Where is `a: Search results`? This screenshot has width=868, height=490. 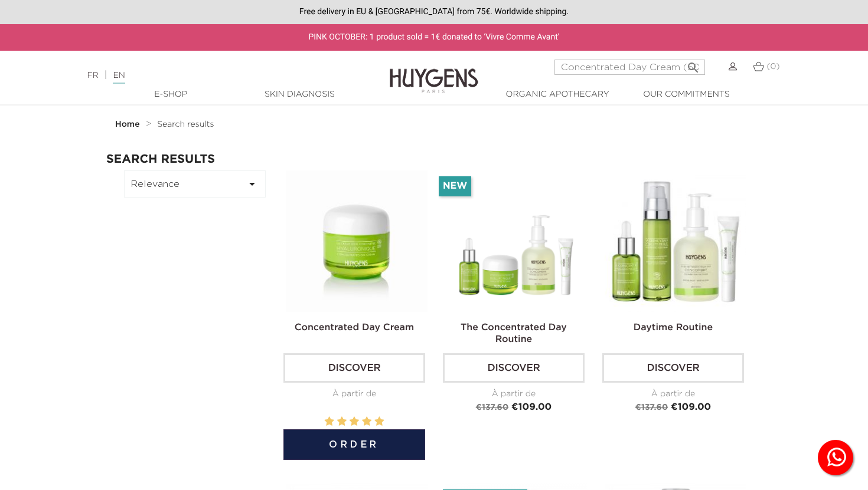
a: Search results is located at coordinates (185, 125).